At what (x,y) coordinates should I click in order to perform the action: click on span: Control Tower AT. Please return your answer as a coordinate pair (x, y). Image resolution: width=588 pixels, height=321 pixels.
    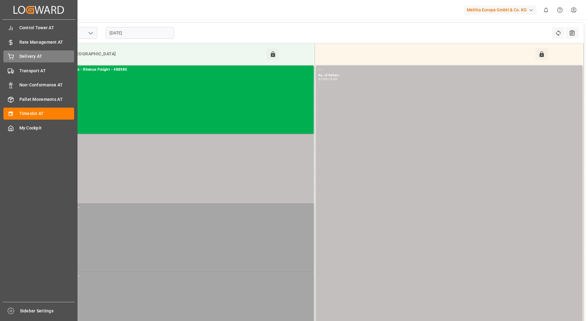
    Looking at the image, I should click on (47, 28).